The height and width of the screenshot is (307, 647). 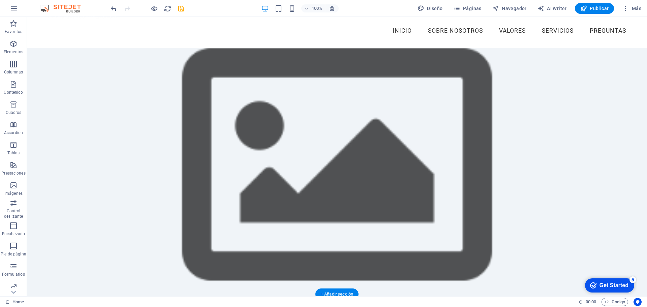 I want to click on p: Accordion, so click(x=13, y=133).